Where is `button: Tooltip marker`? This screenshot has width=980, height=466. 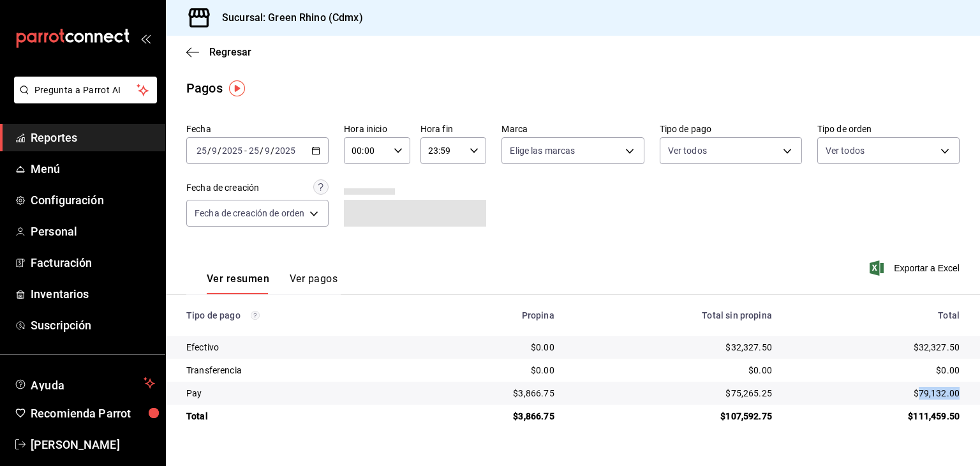
button: Tooltip marker is located at coordinates (237, 88).